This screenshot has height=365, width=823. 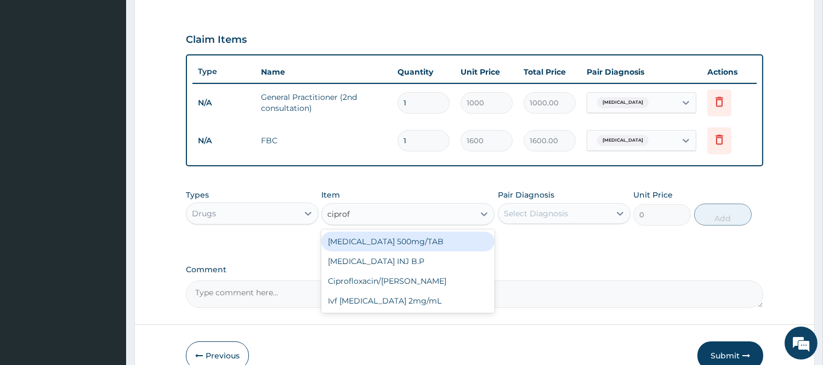 What do you see at coordinates (324, 72) in the screenshot?
I see `th: Name` at bounding box center [324, 72].